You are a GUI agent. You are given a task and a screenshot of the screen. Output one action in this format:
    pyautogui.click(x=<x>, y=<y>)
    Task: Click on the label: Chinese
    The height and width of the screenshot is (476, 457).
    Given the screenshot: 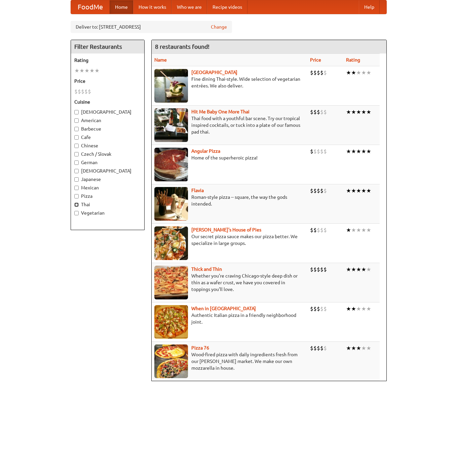 What is the action you would take?
    pyautogui.click(x=108, y=146)
    